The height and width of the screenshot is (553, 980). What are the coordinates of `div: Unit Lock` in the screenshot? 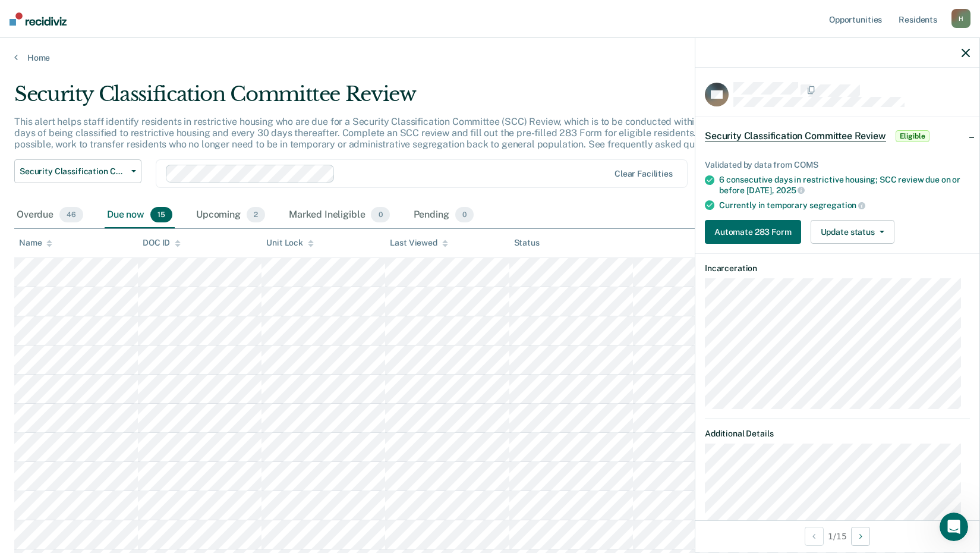 It's located at (290, 242).